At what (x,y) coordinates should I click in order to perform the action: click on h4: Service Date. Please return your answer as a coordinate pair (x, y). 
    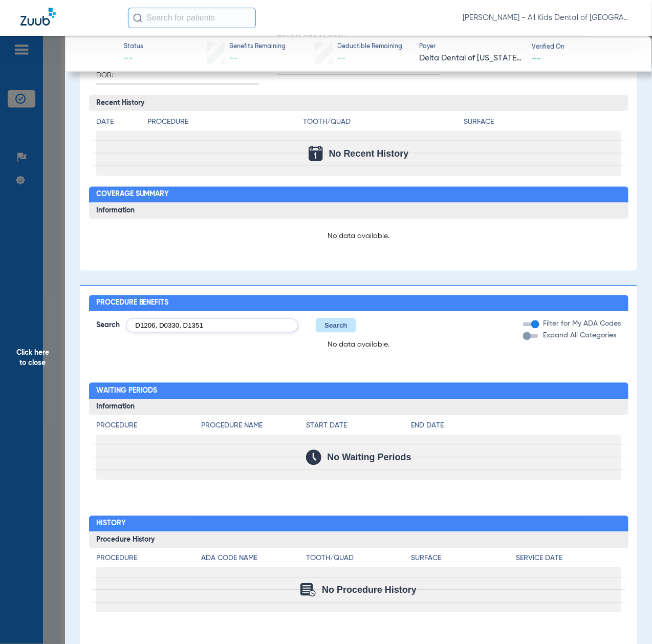
    Looking at the image, I should click on (569, 558).